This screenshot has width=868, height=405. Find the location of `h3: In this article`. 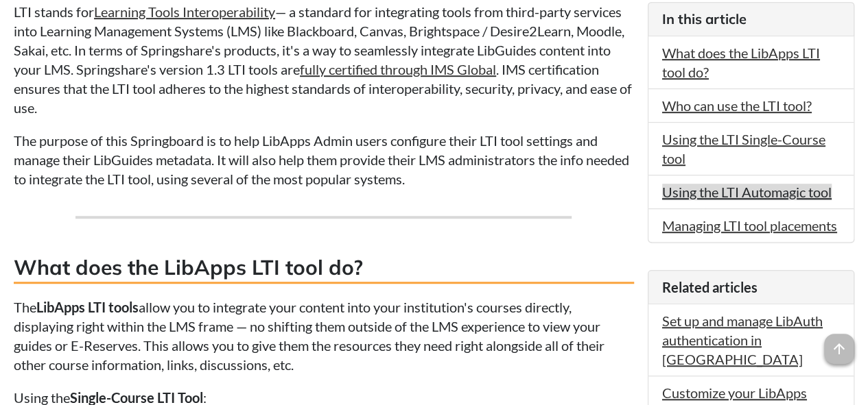

h3: In this article is located at coordinates (750, 19).